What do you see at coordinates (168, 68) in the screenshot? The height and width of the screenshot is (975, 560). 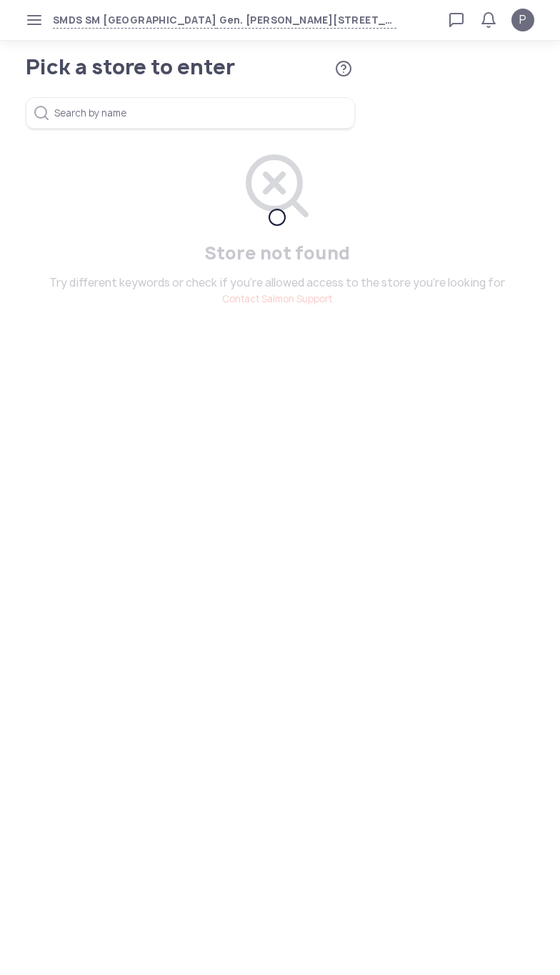 I see `h1: Pick a store to enter` at bounding box center [168, 68].